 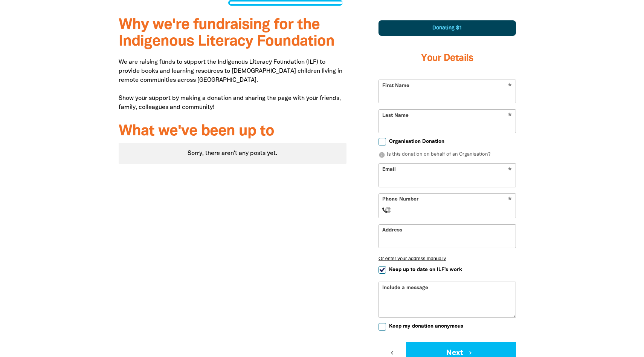 What do you see at coordinates (447, 28) in the screenshot?
I see `div: Donating $1` at bounding box center [447, 28].